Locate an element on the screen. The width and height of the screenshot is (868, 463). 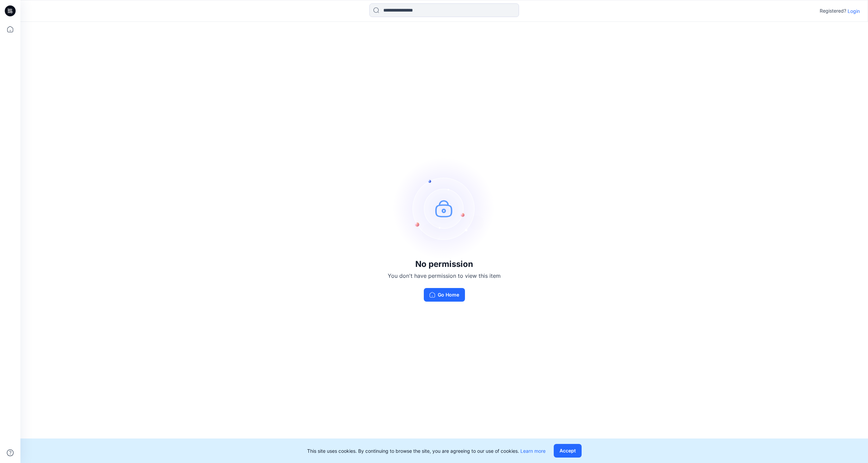
button: Go Home is located at coordinates (444, 295).